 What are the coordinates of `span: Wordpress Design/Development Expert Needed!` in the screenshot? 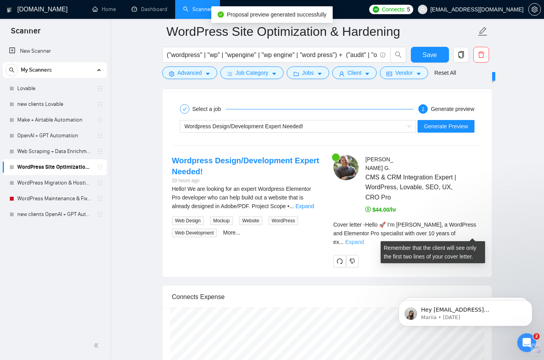 It's located at (244, 126).